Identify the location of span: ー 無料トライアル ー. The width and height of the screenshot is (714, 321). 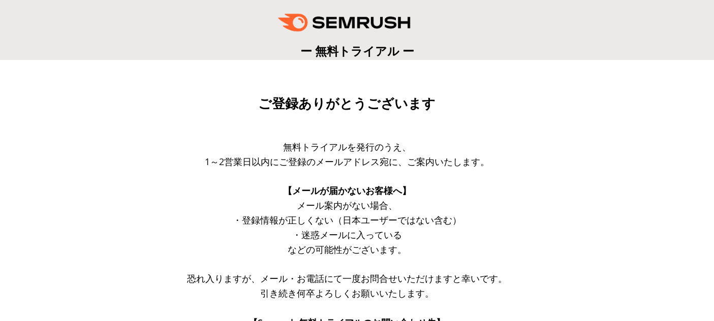
(357, 51).